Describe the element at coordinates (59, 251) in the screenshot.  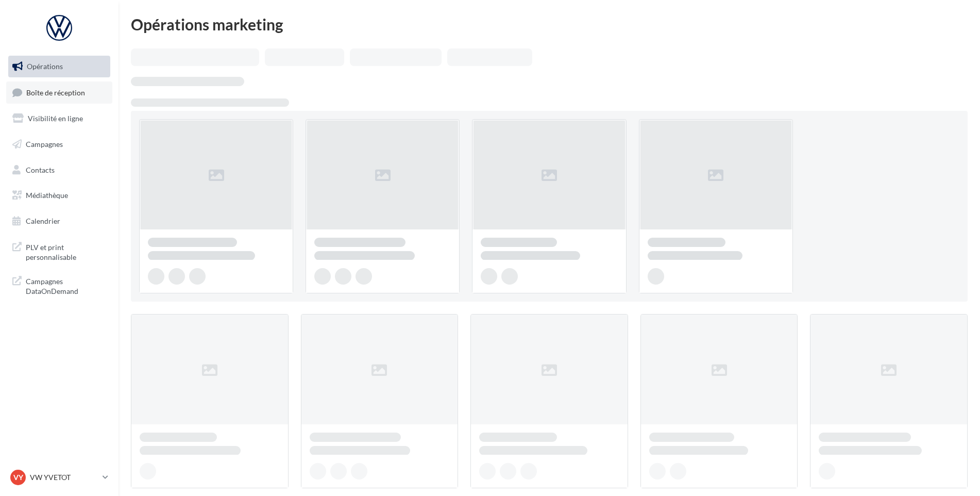
I see `a: PLV et print personnalisable` at that location.